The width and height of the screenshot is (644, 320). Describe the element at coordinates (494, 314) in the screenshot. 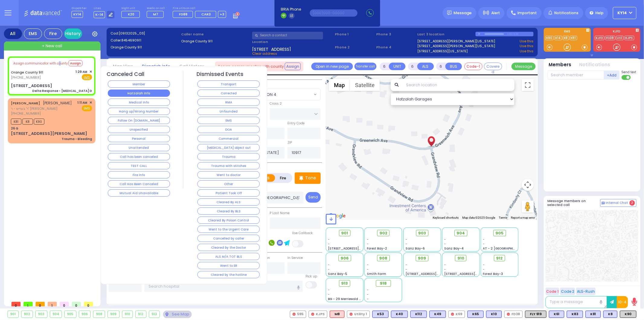

I see `div: K10` at that location.